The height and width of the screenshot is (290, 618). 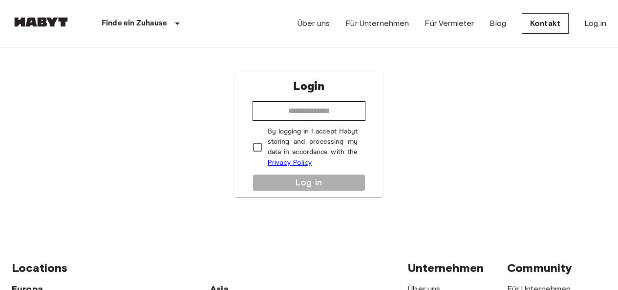 I want to click on a: Über uns, so click(x=314, y=23).